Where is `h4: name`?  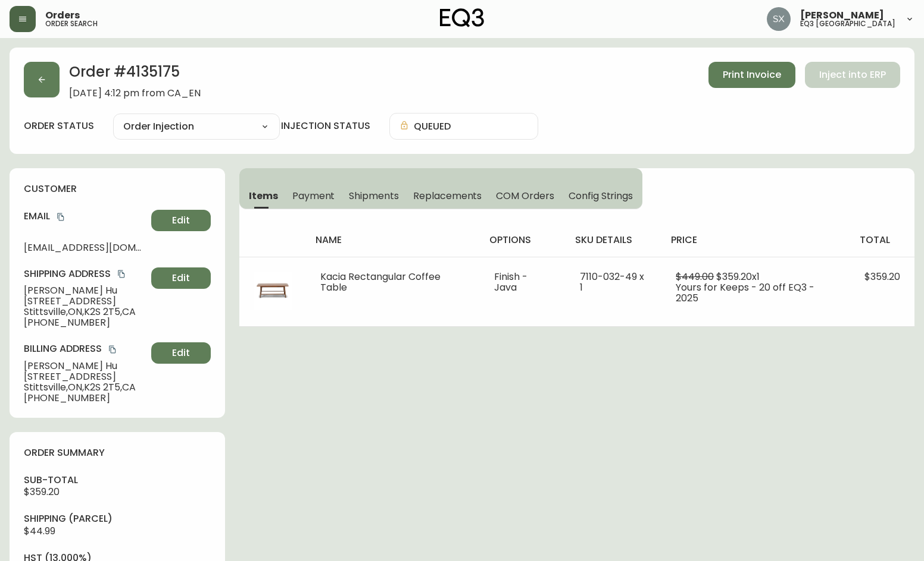
h4: name is located at coordinates (392, 240).